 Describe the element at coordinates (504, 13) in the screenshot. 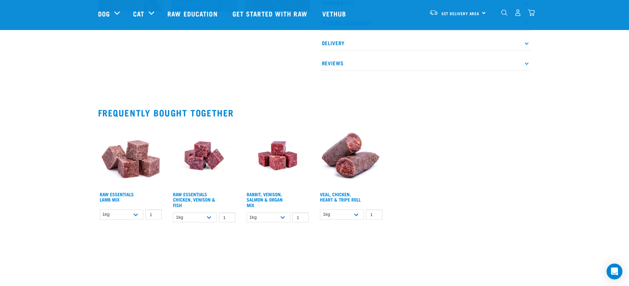

I see `img: home-icon-1@2x.png` at that location.